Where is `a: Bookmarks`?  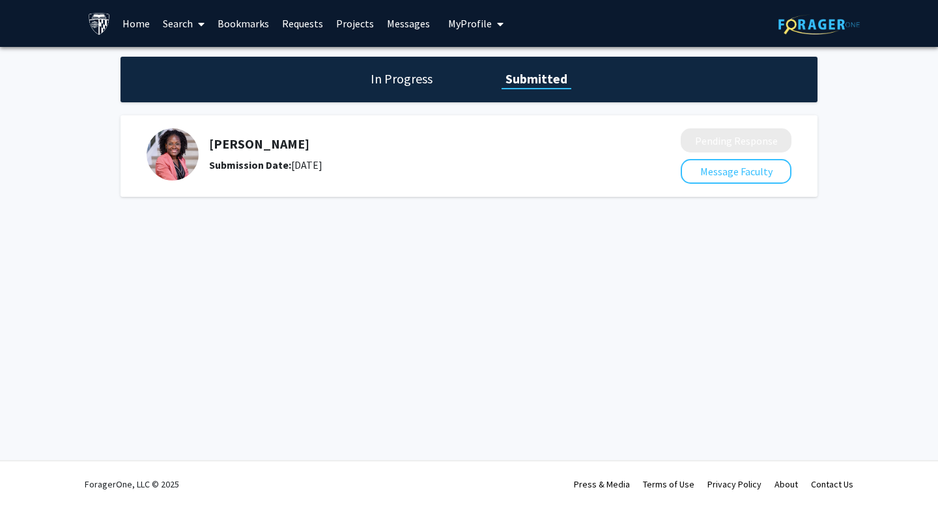 a: Bookmarks is located at coordinates (243, 23).